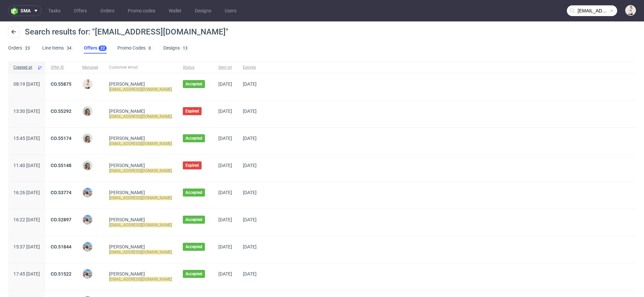 This screenshot has height=297, width=644. What do you see at coordinates (231, 11) in the screenshot?
I see `a: Users` at bounding box center [231, 11].